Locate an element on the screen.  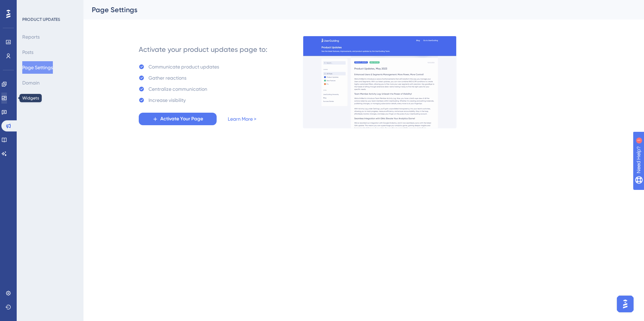
div: PRODUCT UPDATES is located at coordinates (41, 19).